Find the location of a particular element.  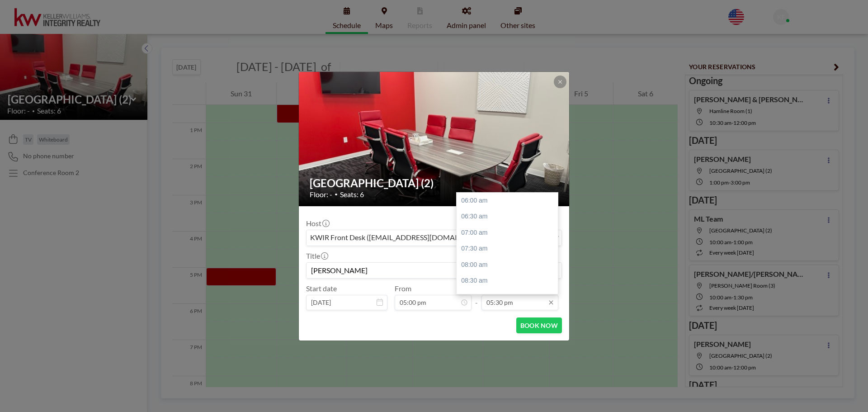

div: 08:30 am is located at coordinates (510, 281).